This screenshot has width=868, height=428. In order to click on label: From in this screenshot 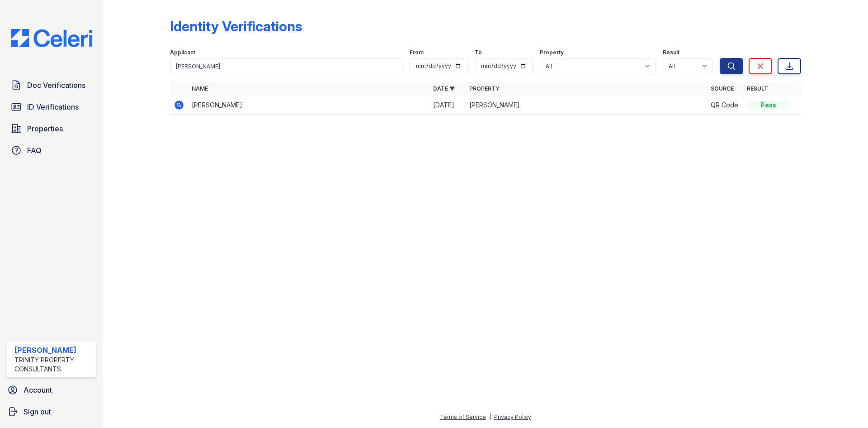, I will do `click(416, 52)`.